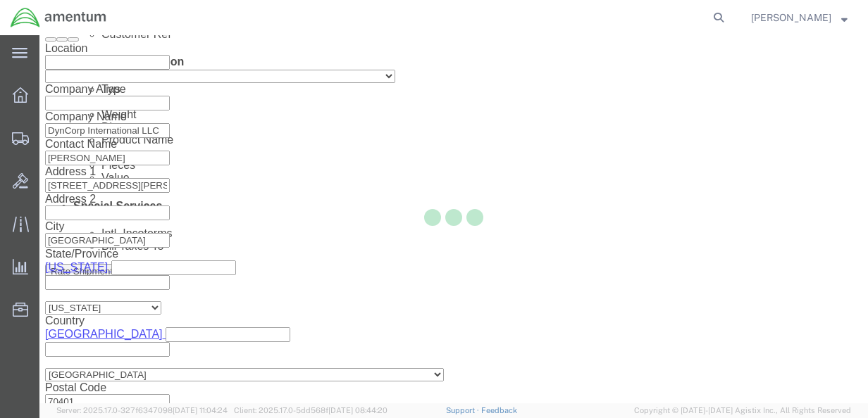  What do you see at coordinates (791, 18) in the screenshot?
I see `span: Katie Trentacoste` at bounding box center [791, 18].